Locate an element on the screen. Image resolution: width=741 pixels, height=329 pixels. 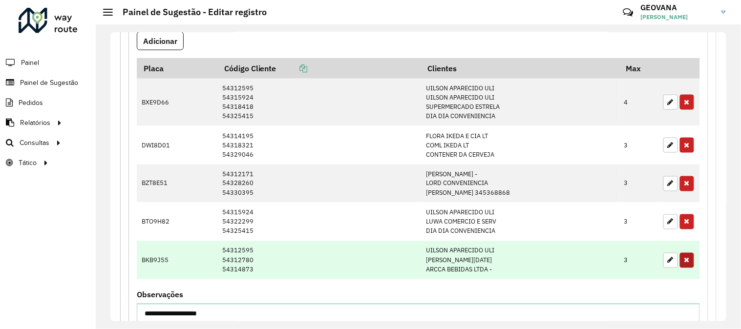
td: 54314195 54318321 54329046 is located at coordinates (319, 145).